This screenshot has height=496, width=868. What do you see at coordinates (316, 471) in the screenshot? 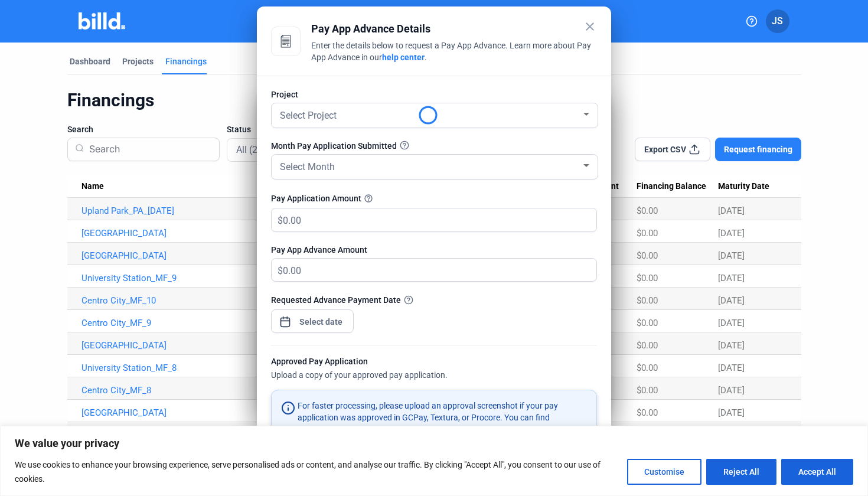
I see `p: We use cookies to enhance your browsing experience, serve personalised ads or content, and analys...` at bounding box center [316, 471].